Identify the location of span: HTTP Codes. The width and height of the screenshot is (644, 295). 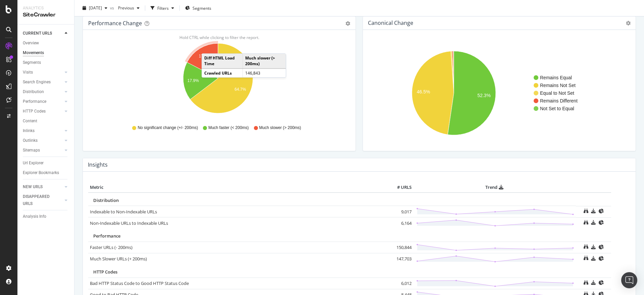
(105, 272).